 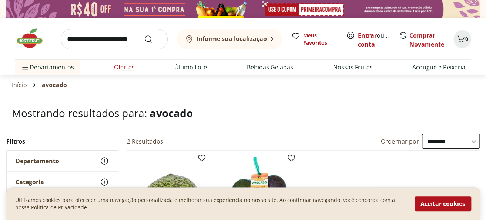 I want to click on button: Categoria, so click(x=62, y=182).